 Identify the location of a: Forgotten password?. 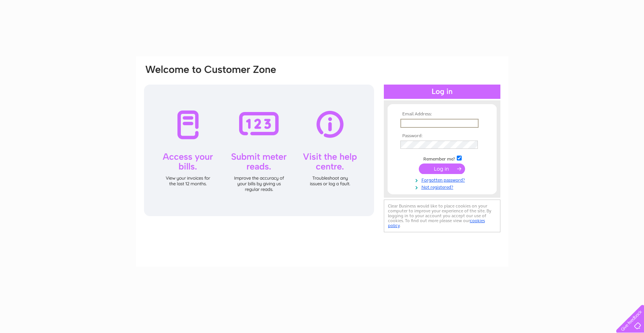
(443, 179).